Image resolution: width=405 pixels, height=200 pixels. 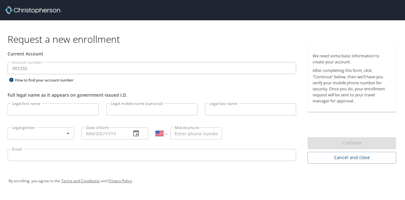 I want to click on a: Privacy Policy, so click(x=120, y=180).